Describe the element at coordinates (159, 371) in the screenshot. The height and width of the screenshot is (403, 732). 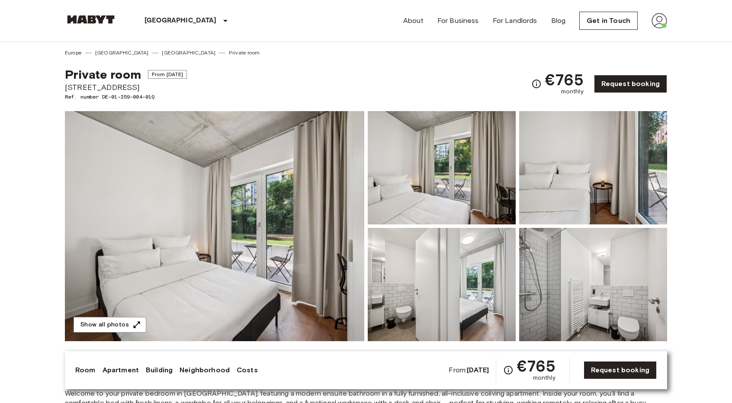
I see `a: Building` at that location.